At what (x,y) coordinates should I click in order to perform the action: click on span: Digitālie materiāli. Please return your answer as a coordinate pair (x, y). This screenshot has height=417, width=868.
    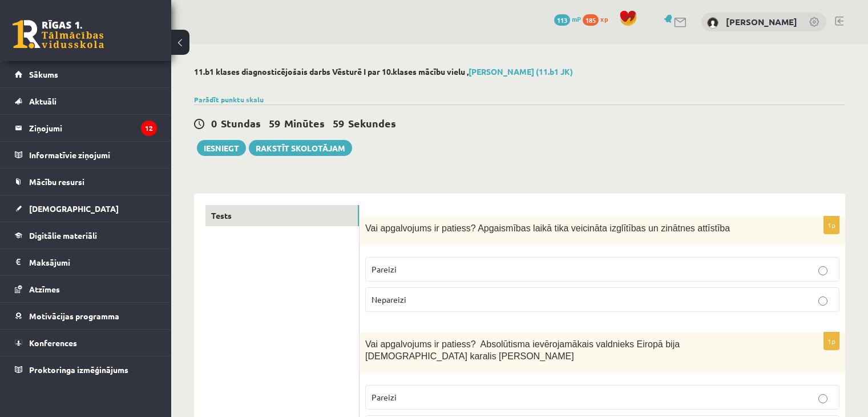
    Looking at the image, I should click on (62, 235).